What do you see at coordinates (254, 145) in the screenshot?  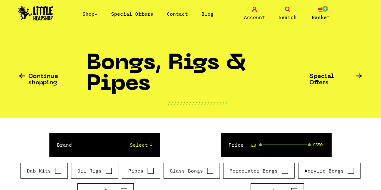 I see `span: £0` at bounding box center [254, 145].